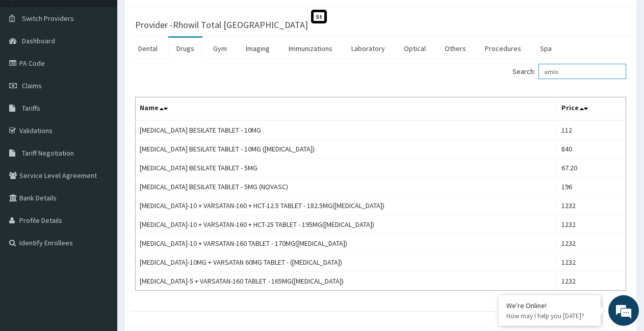 Image resolution: width=644 pixels, height=331 pixels. What do you see at coordinates (311, 48) in the screenshot?
I see `a: Immunizations` at bounding box center [311, 48].